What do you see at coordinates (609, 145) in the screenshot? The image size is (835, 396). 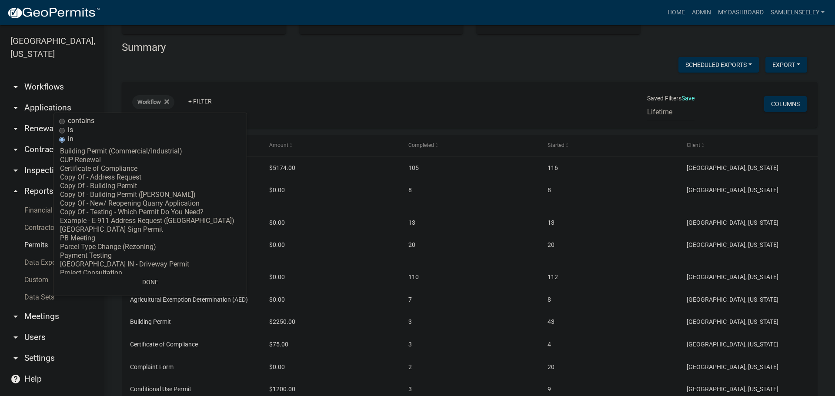 I see `datatable-header-cell: Started` at bounding box center [609, 145].